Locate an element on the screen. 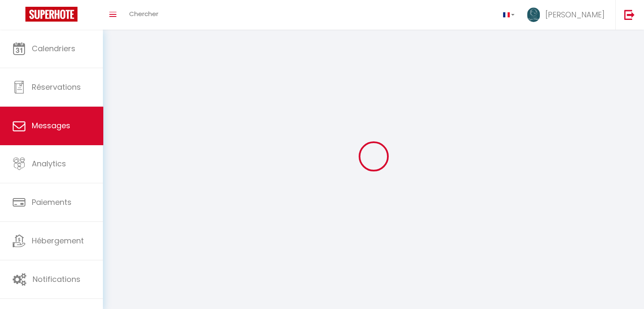  span: Analytics is located at coordinates (49, 163).